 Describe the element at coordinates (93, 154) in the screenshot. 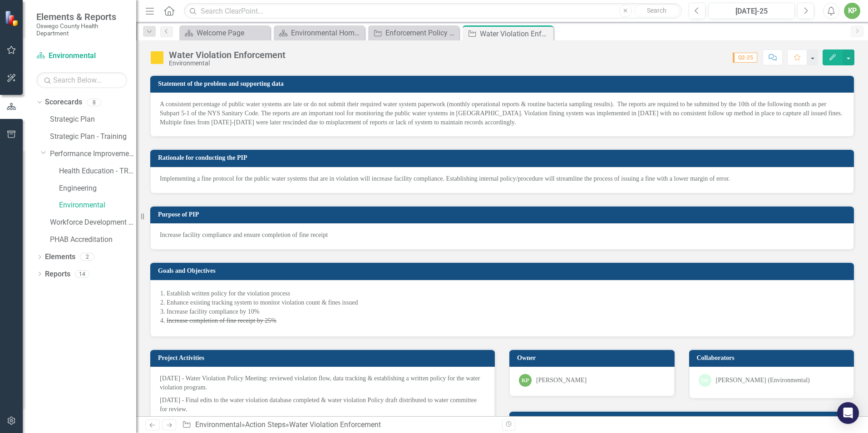

I see `a: Performance Improvement Plans` at that location.